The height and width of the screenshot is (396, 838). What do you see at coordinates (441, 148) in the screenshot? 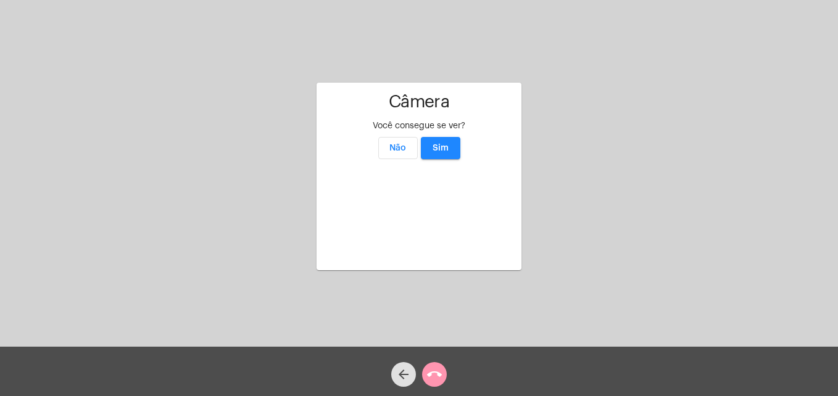
I see `button: Sim` at bounding box center [441, 148].